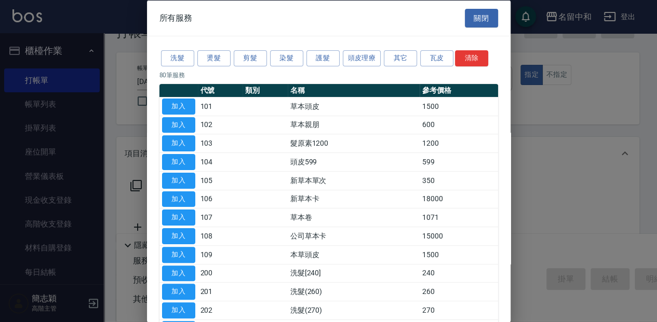 The image size is (657, 322). What do you see at coordinates (354, 199) in the screenshot?
I see `td: 新草本卡` at bounding box center [354, 199].